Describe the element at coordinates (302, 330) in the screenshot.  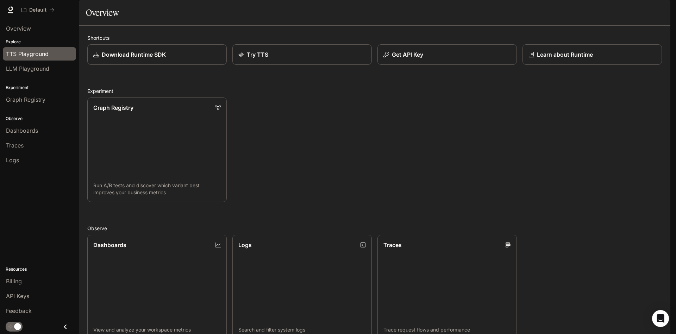
I see `p: Search and filter system logs` at that location.